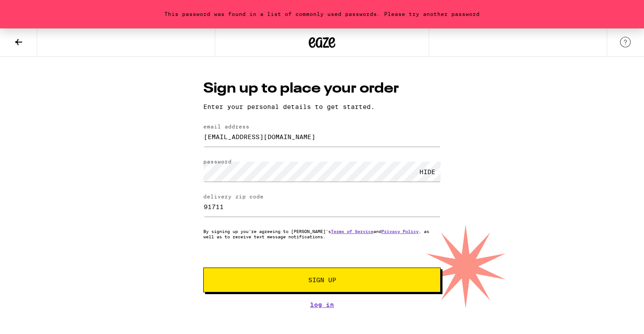 The width and height of the screenshot is (644, 334). Describe the element at coordinates (322, 136) in the screenshot. I see `input: email address` at that location.